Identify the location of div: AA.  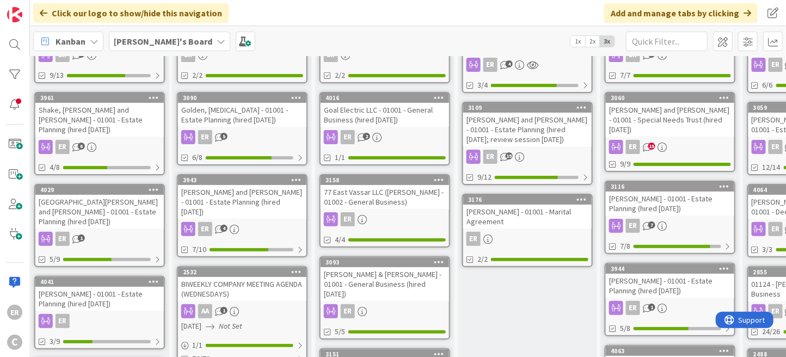
(205, 311).